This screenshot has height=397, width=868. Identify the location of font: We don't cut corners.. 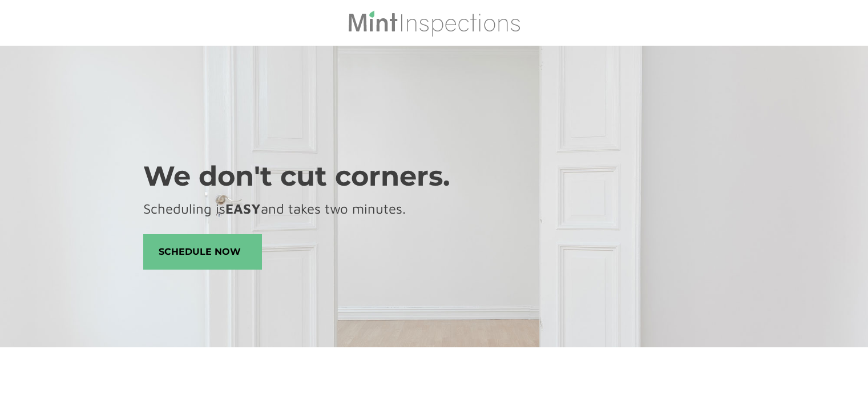
(297, 176).